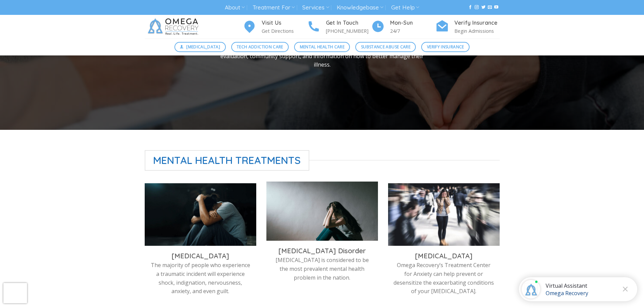 The height and width of the screenshot is (308, 644). What do you see at coordinates (385, 47) in the screenshot?
I see `a: Substance Abuse Care` at bounding box center [385, 47].